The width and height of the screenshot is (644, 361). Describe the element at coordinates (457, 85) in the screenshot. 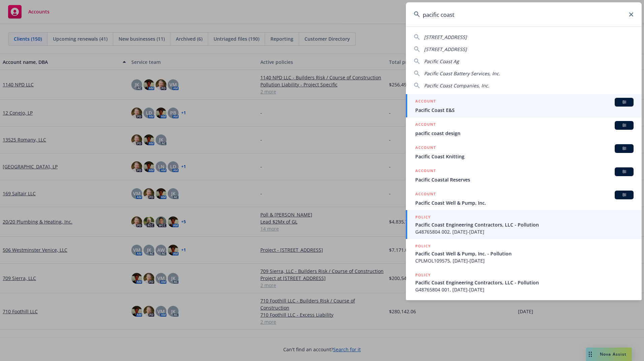

I see `span: Pacific Coast Companies, Inc.` at that location.